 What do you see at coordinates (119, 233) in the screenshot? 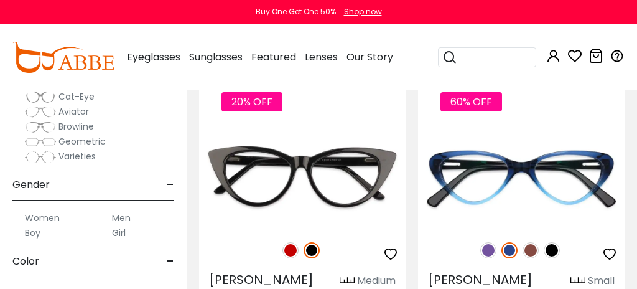
I see `label: Girl` at bounding box center [119, 233].